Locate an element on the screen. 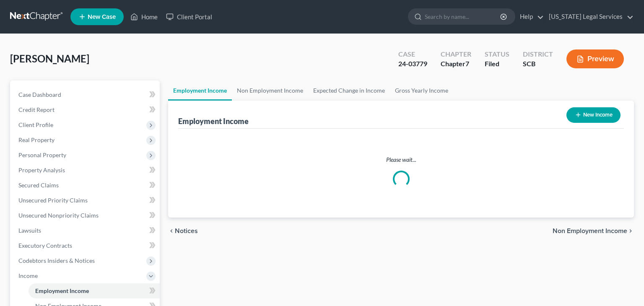 This screenshot has width=644, height=306. span: Credit Report is located at coordinates (36, 109).